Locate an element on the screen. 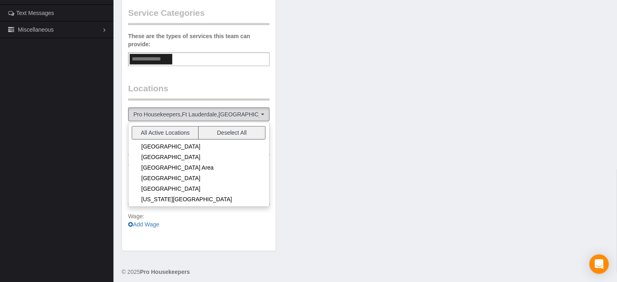 The height and width of the screenshot is (282, 617). div: © 2025 is located at coordinates (365, 271).